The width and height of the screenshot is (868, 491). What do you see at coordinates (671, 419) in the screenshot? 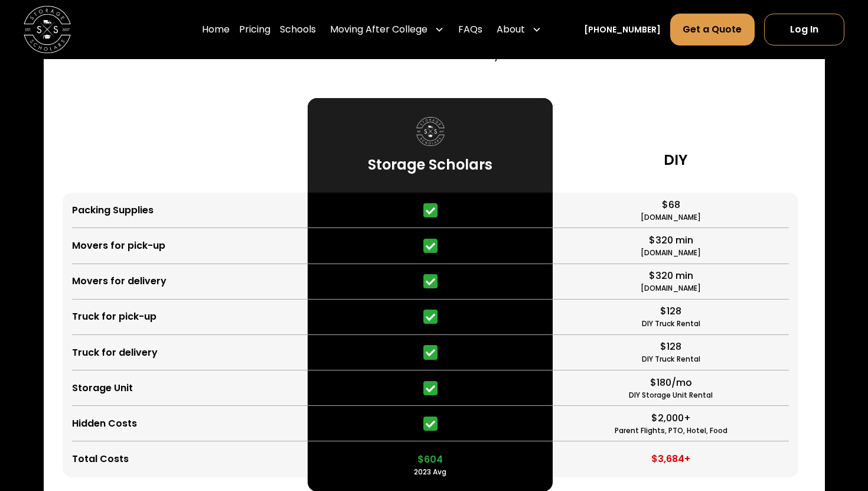
I see `div: $2,000+` at bounding box center [671, 419].